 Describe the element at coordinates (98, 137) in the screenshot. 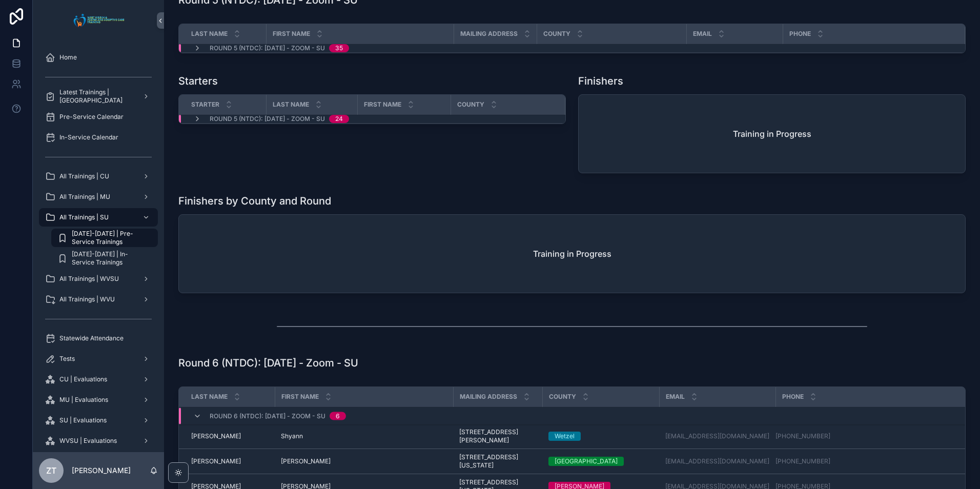

I see `a: In-Service Calendar` at that location.